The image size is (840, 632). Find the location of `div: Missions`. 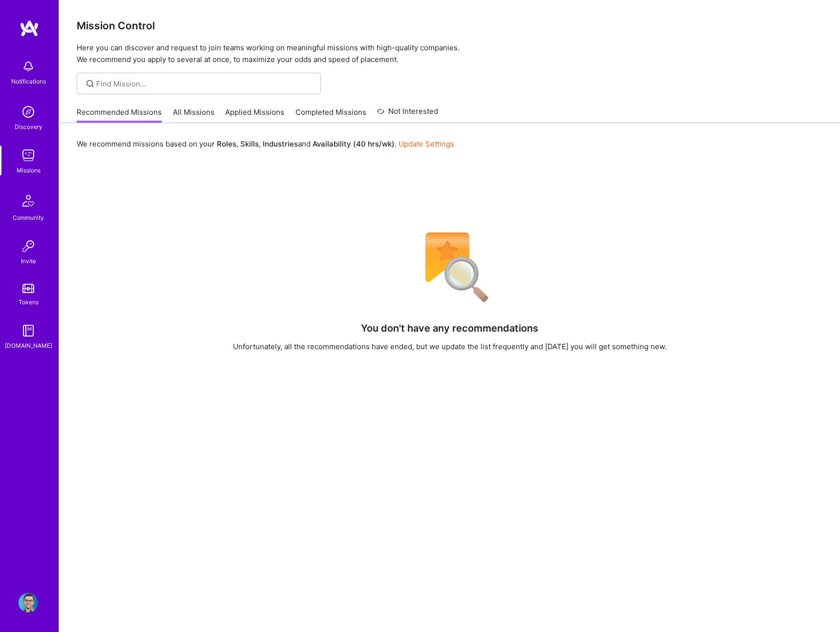

div: Missions is located at coordinates (29, 170).